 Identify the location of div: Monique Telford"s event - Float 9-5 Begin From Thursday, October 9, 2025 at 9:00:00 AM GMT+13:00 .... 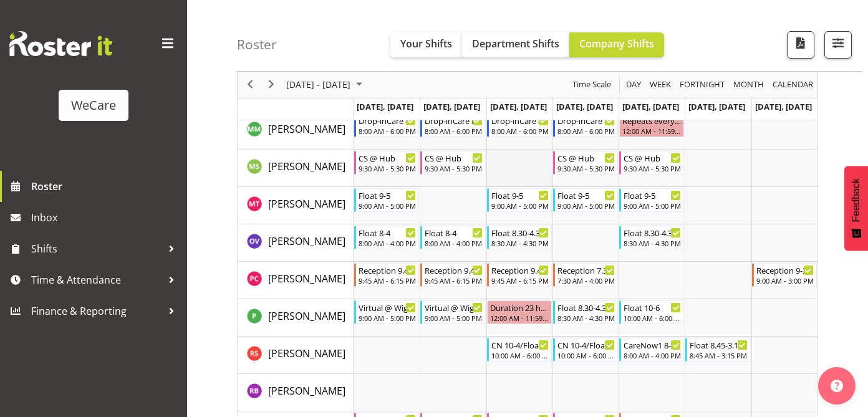
(586, 200).